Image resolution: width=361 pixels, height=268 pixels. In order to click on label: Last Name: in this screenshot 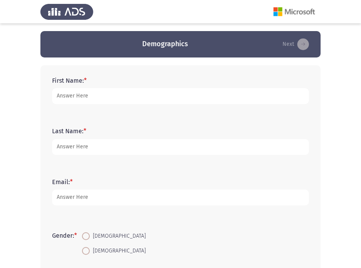, I will do `click(69, 131)`.